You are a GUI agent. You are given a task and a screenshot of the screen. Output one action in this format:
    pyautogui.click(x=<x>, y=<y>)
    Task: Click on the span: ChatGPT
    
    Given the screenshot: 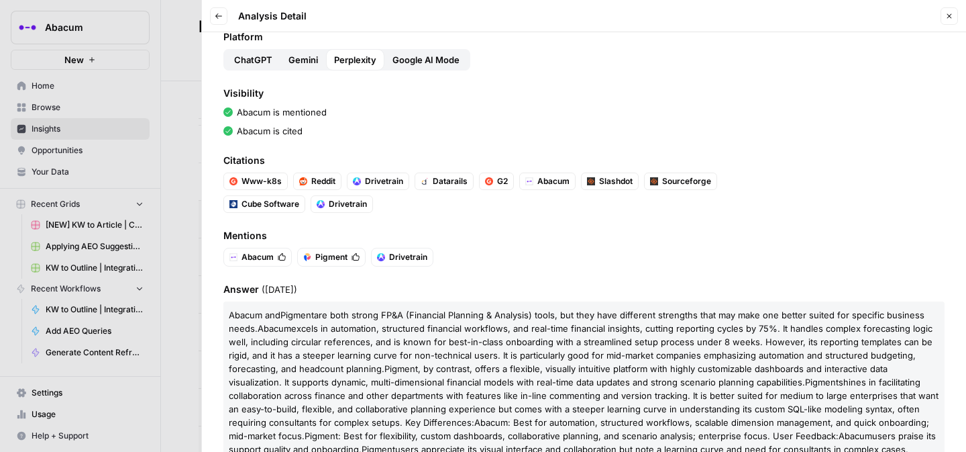 What is the action you would take?
    pyautogui.click(x=253, y=60)
    